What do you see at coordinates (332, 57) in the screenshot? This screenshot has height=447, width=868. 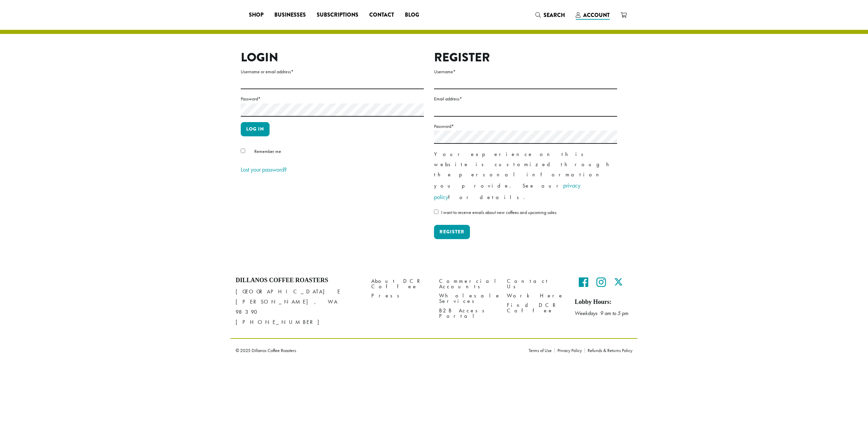 I see `h2: Login` at bounding box center [332, 57].